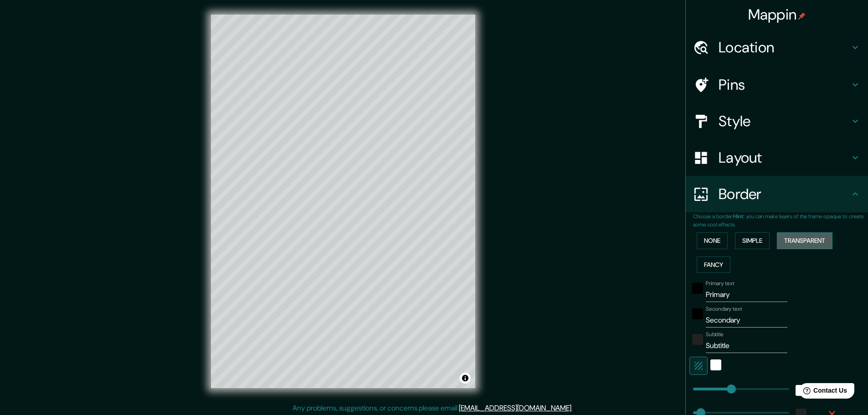  What do you see at coordinates (466, 378) in the screenshot?
I see `button: Toggle attribution` at bounding box center [466, 378].